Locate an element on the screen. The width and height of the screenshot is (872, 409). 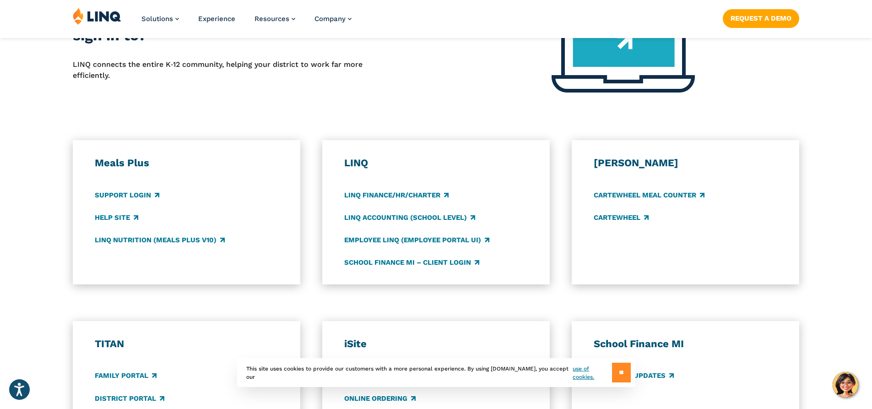
a: LINQ Accounting (school level) is located at coordinates (410, 218).